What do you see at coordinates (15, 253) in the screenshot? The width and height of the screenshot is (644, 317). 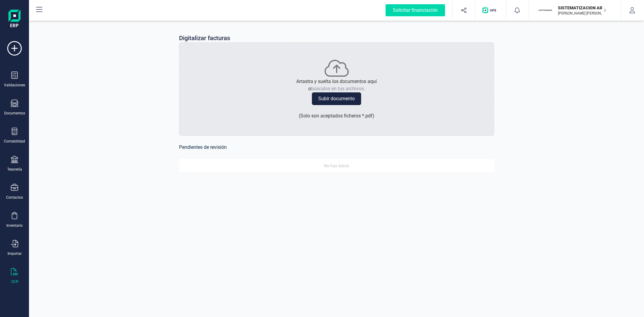 I see `div: Importar` at bounding box center [15, 253].